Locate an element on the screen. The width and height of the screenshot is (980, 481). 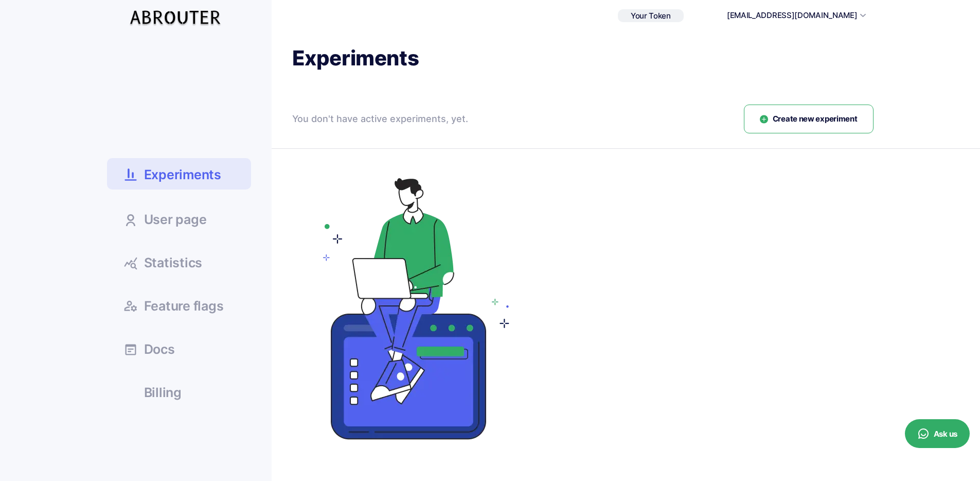
span: User page is located at coordinates (176, 219).